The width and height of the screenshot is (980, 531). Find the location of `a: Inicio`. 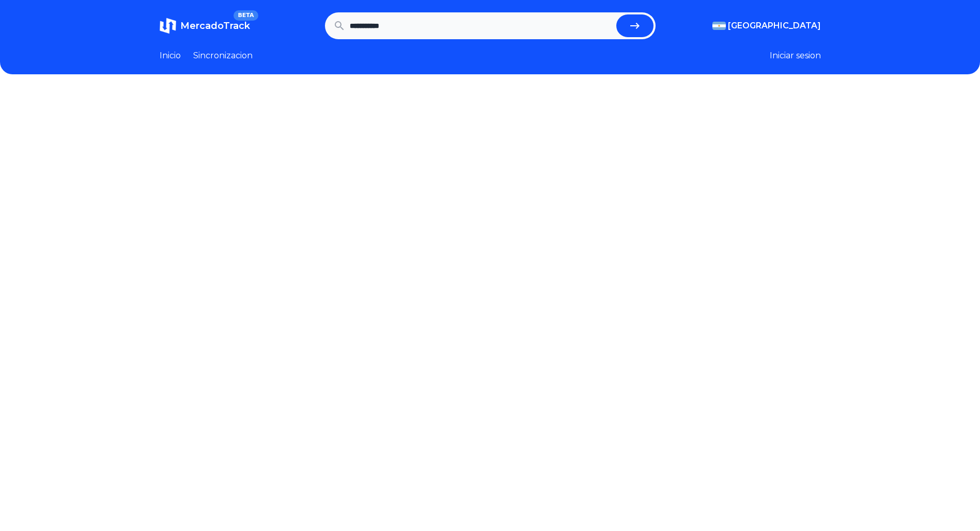

a: Inicio is located at coordinates (170, 56).